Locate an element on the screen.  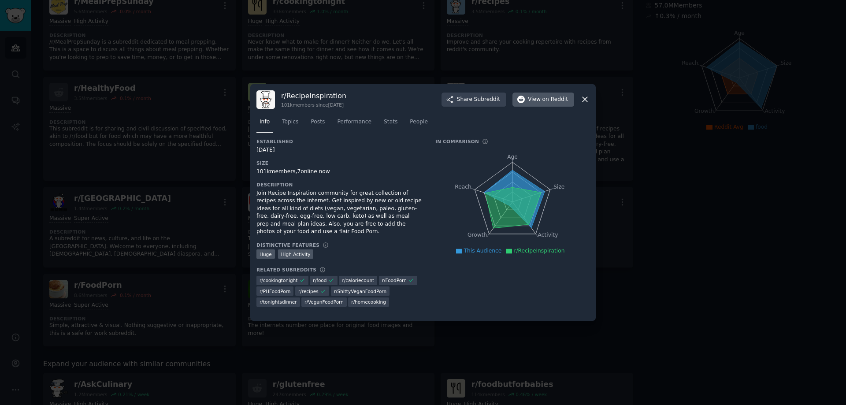
span: r/ FoodPorn is located at coordinates (394, 280).